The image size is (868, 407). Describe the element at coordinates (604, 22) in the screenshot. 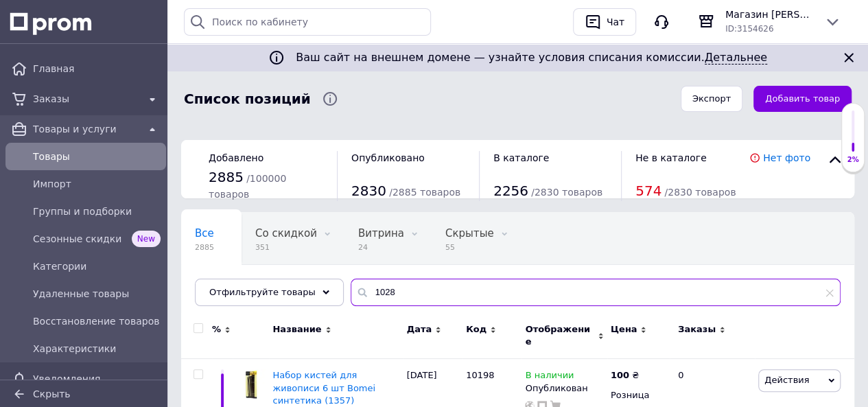

I see `button: Чат` at that location.